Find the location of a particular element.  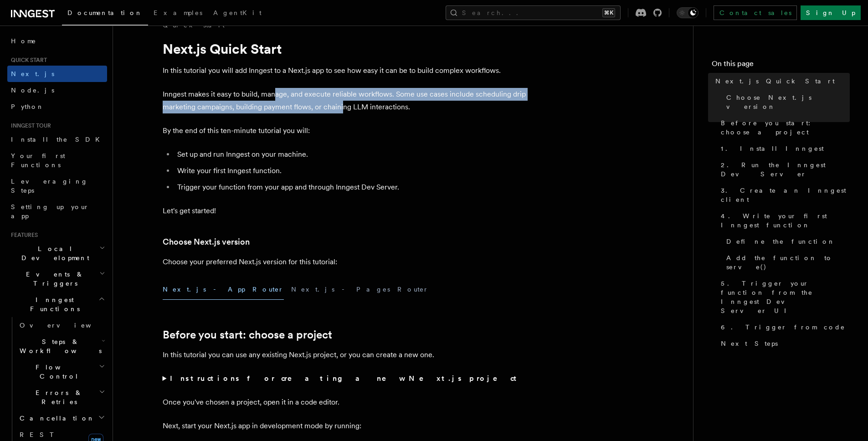

a: 4. Write your first Inngest function is located at coordinates (783, 221).